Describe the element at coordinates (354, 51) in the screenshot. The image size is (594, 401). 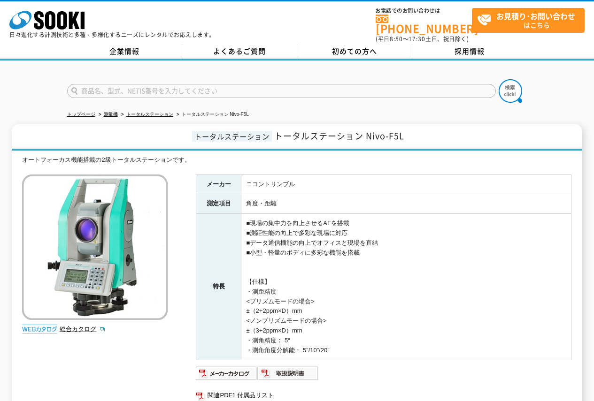
I see `span: 初めての方へ` at that location.